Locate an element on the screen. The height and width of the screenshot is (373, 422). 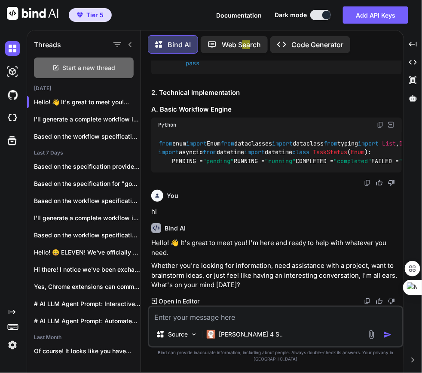
img: icon is located at coordinates (387, 335).